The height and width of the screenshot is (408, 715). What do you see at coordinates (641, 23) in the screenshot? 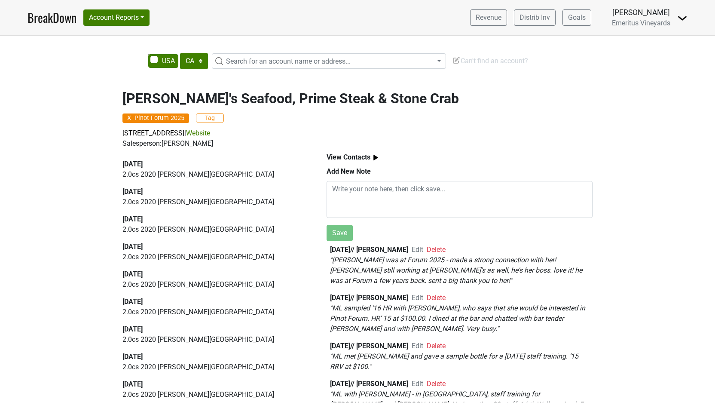
I see `span: Emeritus Vineyards` at bounding box center [641, 23].